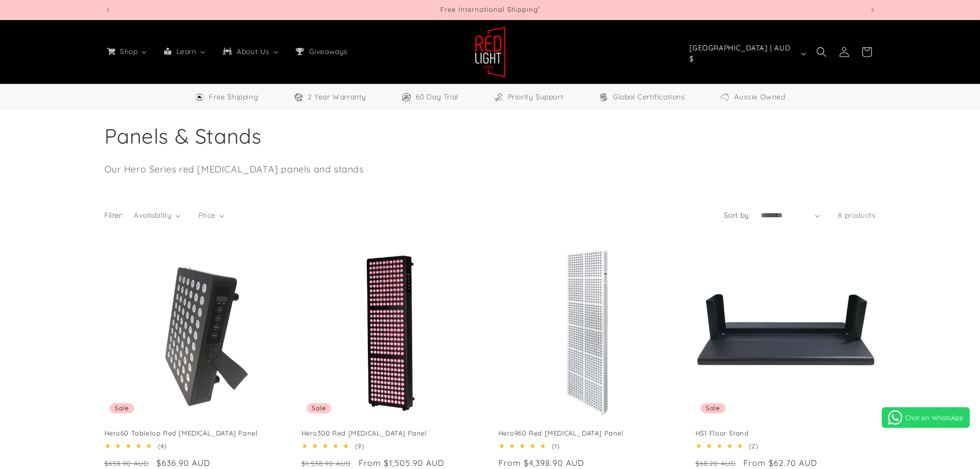 The width and height of the screenshot is (980, 469). I want to click on span: Availability, so click(152, 215).